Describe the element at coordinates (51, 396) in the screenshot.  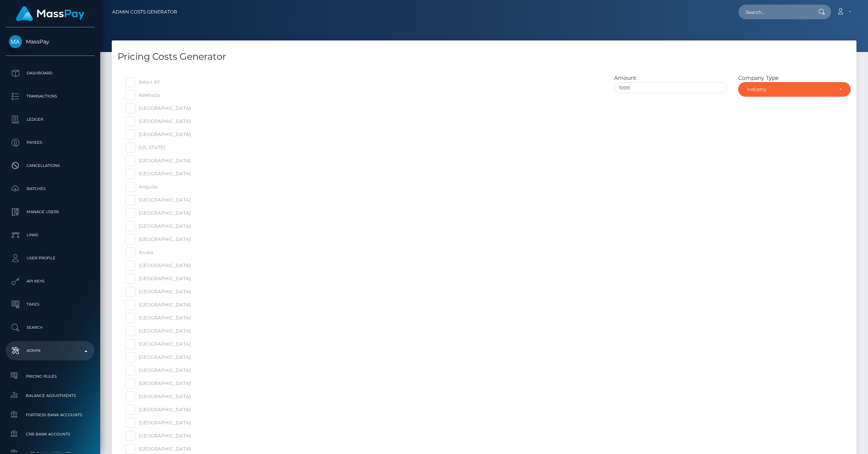
I see `span: Balance Adjustments` at that location.